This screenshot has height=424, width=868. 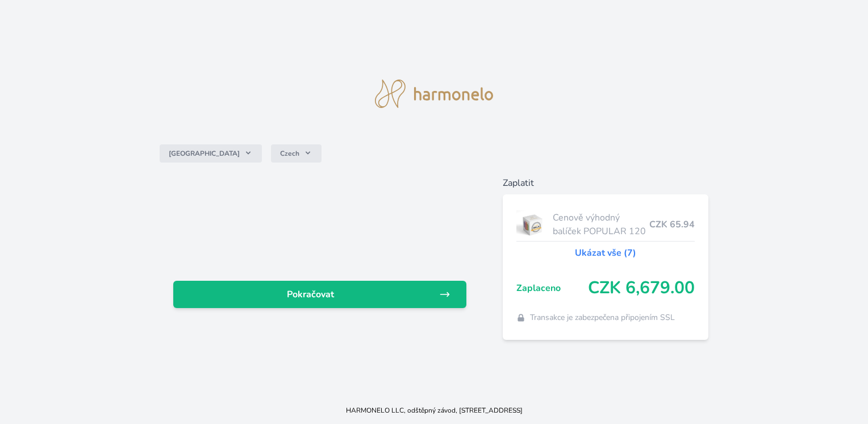 What do you see at coordinates (552, 288) in the screenshot?
I see `span: Zaplaceno` at bounding box center [552, 288].